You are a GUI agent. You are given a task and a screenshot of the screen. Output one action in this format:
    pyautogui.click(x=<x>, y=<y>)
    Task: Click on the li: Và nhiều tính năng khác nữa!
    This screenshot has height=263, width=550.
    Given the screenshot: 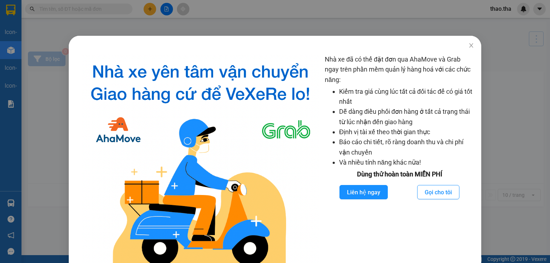 What is the action you would take?
    pyautogui.click(x=406, y=163)
    